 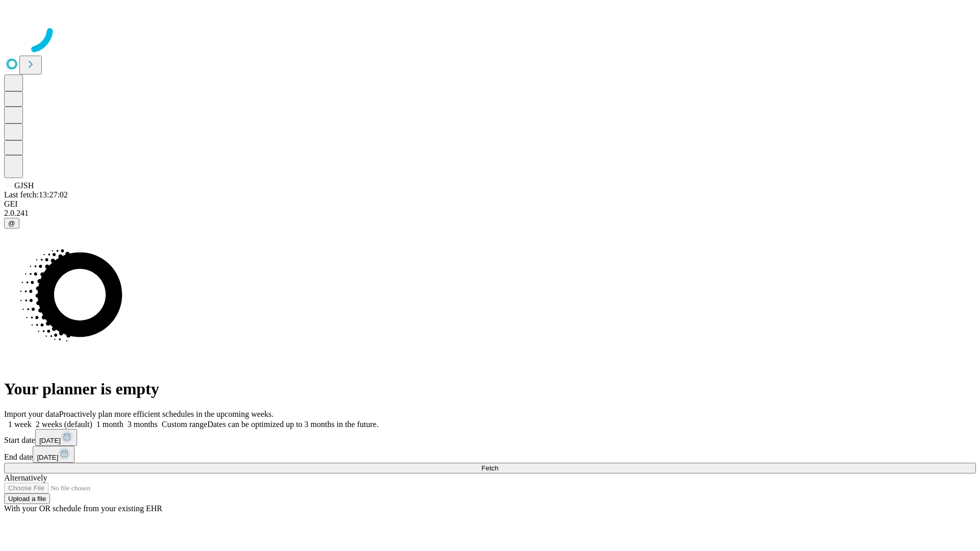 What do you see at coordinates (25, 477) in the screenshot?
I see `span: Alternatively` at bounding box center [25, 477].